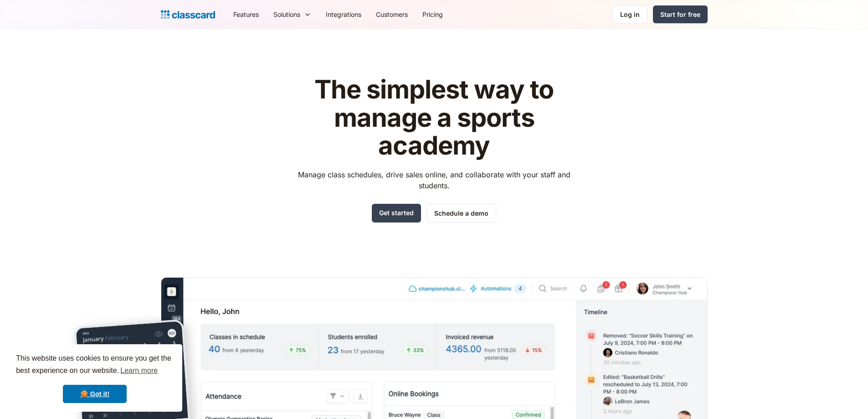 The height and width of the screenshot is (419, 868). I want to click on div: cookieconsent, so click(95, 378).